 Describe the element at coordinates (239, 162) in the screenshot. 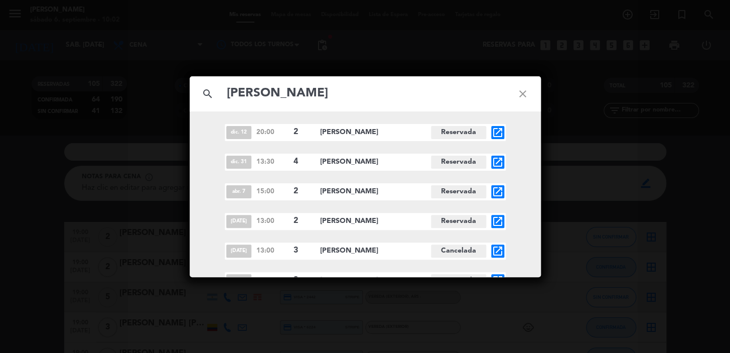

I see `span: dic. 31` at that location.